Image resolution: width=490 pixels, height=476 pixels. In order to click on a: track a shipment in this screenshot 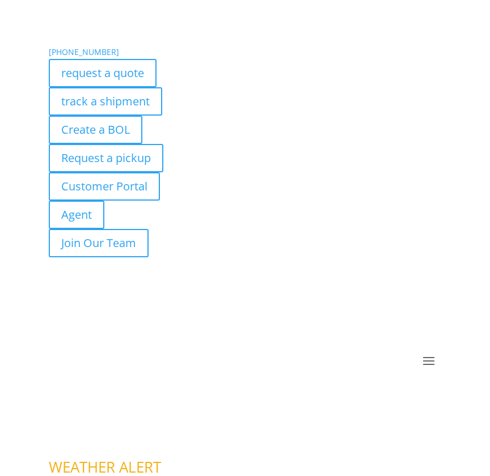, I will do `click(105, 101)`.